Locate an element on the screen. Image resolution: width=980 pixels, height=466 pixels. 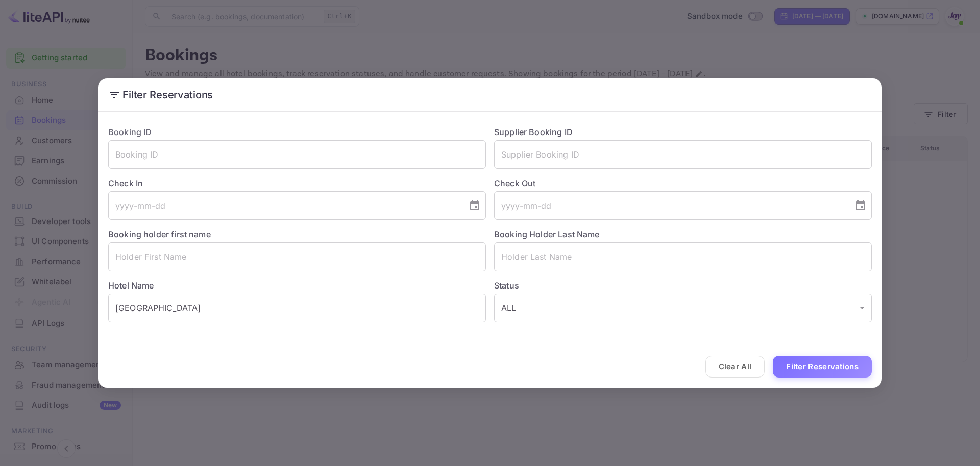
input: Supplier Booking ID is located at coordinates (683, 154).